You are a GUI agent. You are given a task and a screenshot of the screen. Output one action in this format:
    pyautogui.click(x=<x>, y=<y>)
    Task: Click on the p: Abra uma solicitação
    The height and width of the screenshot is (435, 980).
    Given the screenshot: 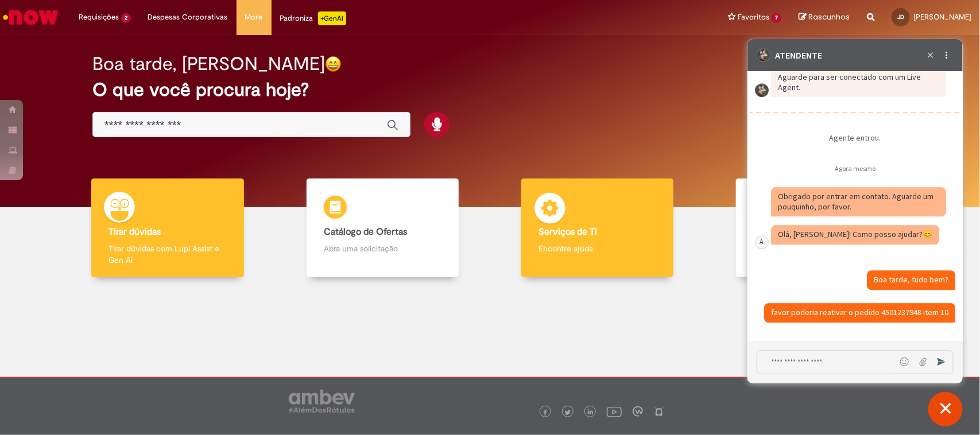 What is the action you would take?
    pyautogui.click(x=382, y=249)
    